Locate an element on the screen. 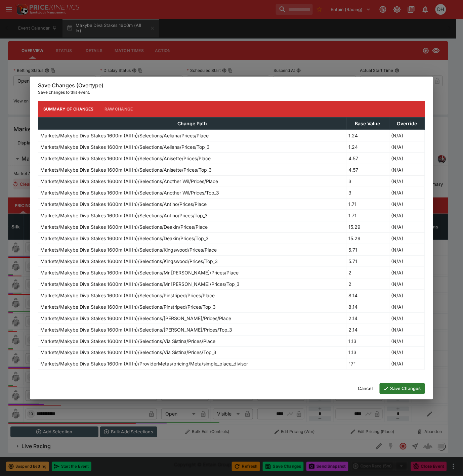 Image resolution: width=463 pixels, height=476 pixels. th: Base Value is located at coordinates (368, 123).